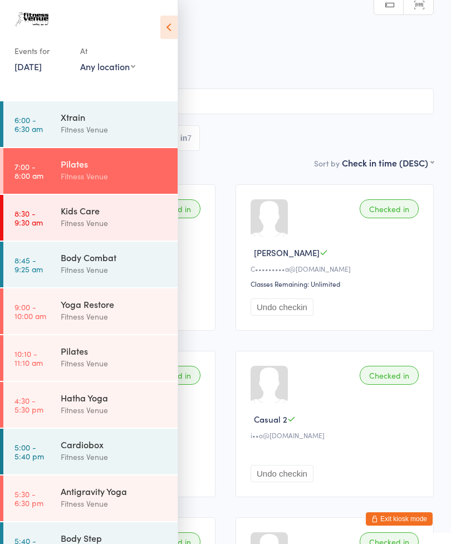 This screenshot has height=544, width=451. What do you see at coordinates (90, 311) in the screenshot?
I see `a: 9:00 -10:00 amYoga RestoreFitness Venue` at bounding box center [90, 311].